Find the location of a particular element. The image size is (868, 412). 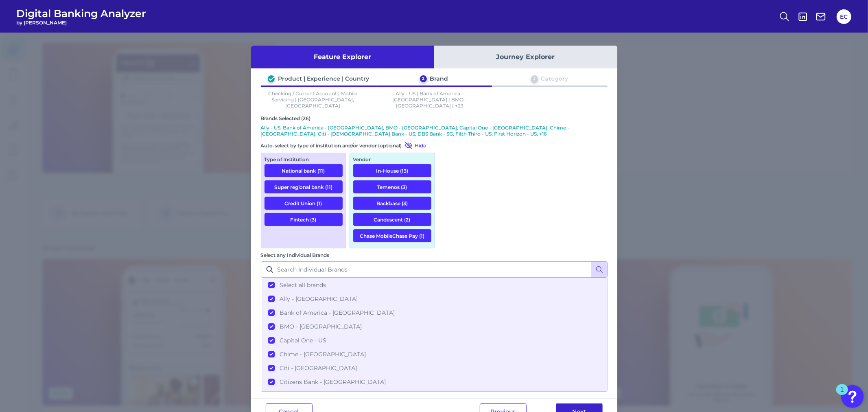

div: Auto-select by type of institution and/or vendor (optional) is located at coordinates (348, 145).